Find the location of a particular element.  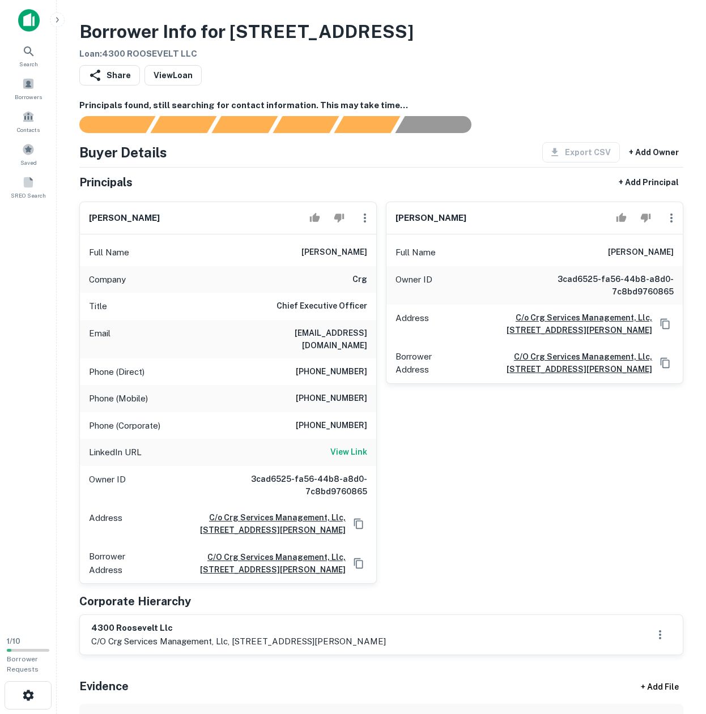

h6: crg is located at coordinates (360, 280).